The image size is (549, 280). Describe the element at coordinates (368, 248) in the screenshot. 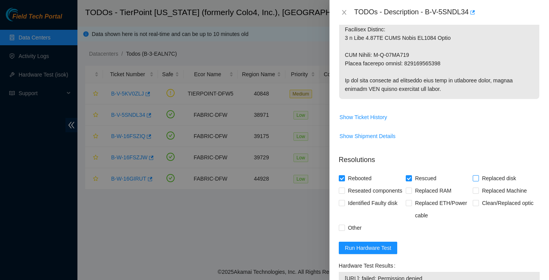

I see `span: Run Hardware Test` at that location.